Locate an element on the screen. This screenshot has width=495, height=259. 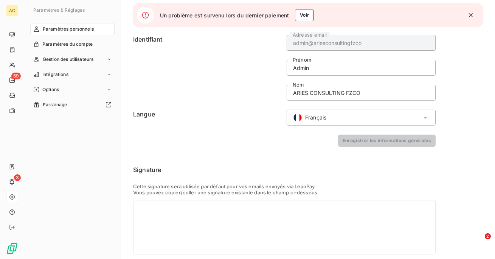
button: Voir is located at coordinates (304, 15).